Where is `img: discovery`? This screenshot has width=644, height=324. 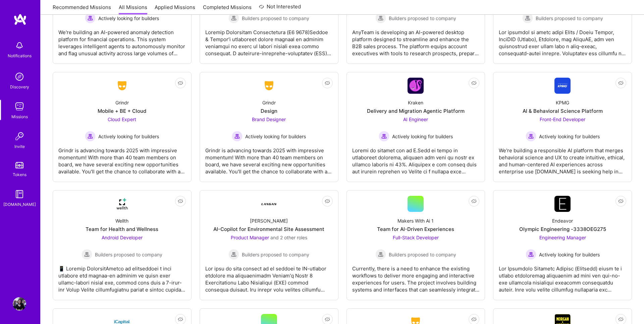 img: discovery is located at coordinates (19, 77).